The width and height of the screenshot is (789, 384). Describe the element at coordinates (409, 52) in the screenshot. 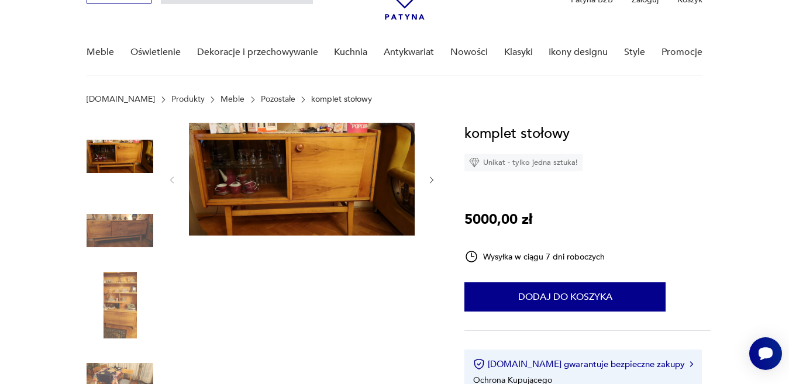

I see `a: Antykwariat` at that location.